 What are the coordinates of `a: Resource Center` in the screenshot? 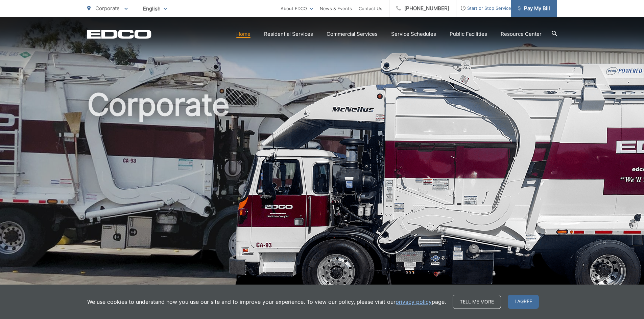 It's located at (521, 34).